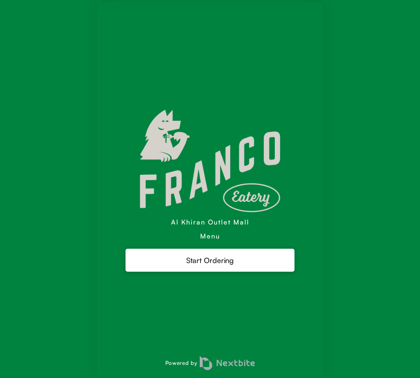 The height and width of the screenshot is (378, 420). What do you see at coordinates (210, 222) in the screenshot?
I see `div: Al Khiran Outlet Mall` at bounding box center [210, 222].